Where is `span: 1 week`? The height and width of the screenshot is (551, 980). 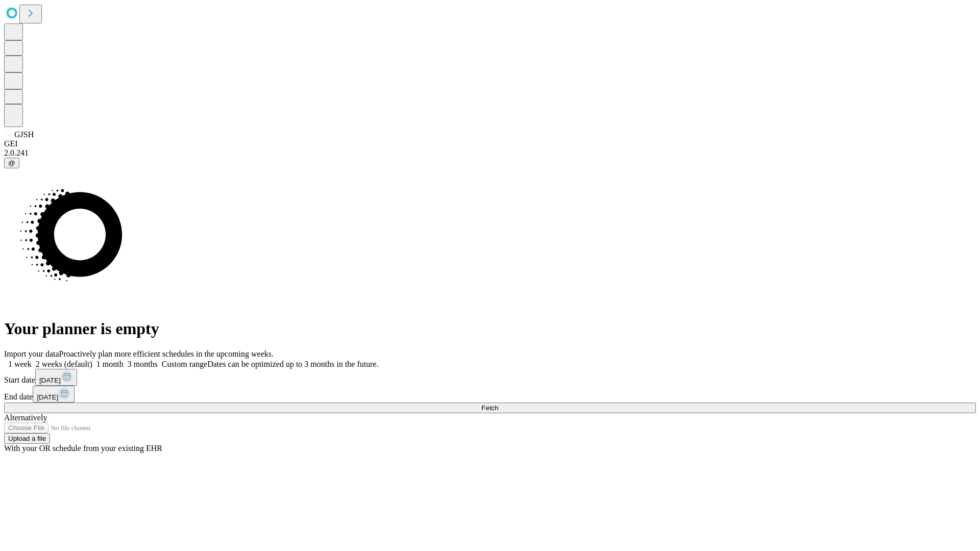 span: 1 week is located at coordinates (20, 363).